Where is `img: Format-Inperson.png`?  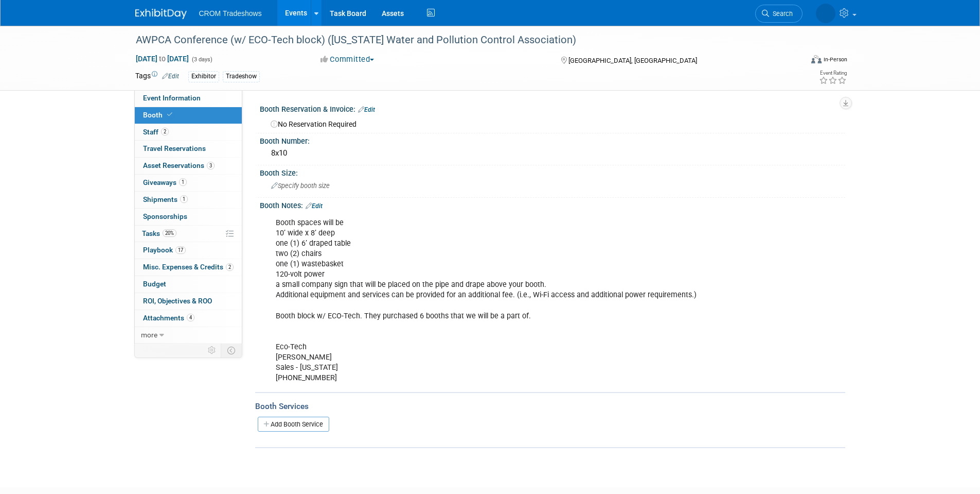
img: Format-Inperson.png is located at coordinates (817, 59).